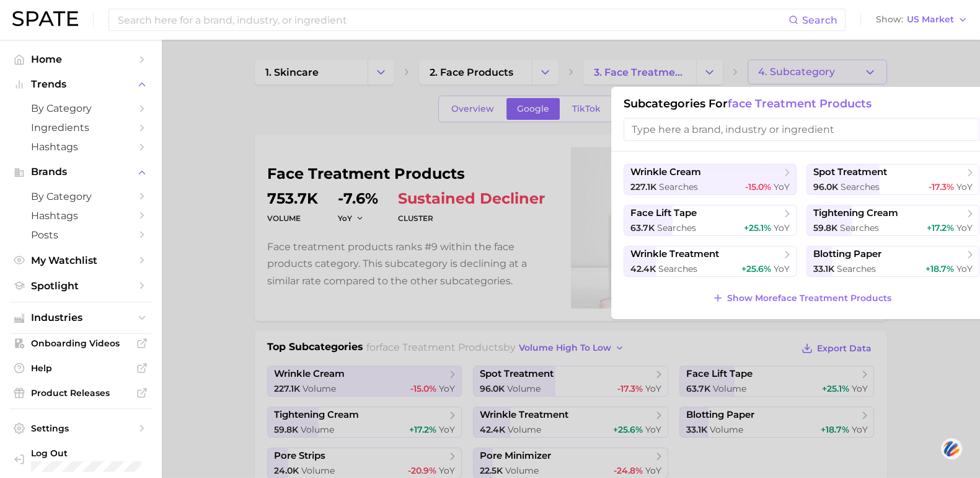 This screenshot has width=980, height=478. I want to click on span: +18.7%, so click(940, 268).